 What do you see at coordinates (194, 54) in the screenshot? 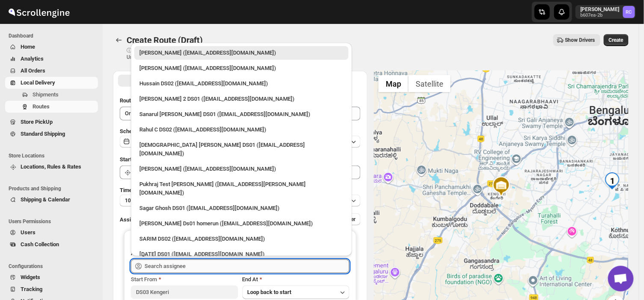
I see `p: ⓘ Shipments can also be added from Shipments menu Unrouted tab` at bounding box center [194, 54].